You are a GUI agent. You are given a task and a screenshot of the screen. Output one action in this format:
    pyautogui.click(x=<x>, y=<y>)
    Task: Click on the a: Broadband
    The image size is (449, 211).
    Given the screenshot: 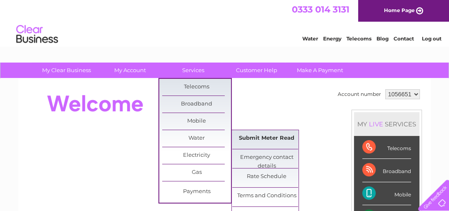 What is the action you would take?
    pyautogui.click(x=196, y=104)
    